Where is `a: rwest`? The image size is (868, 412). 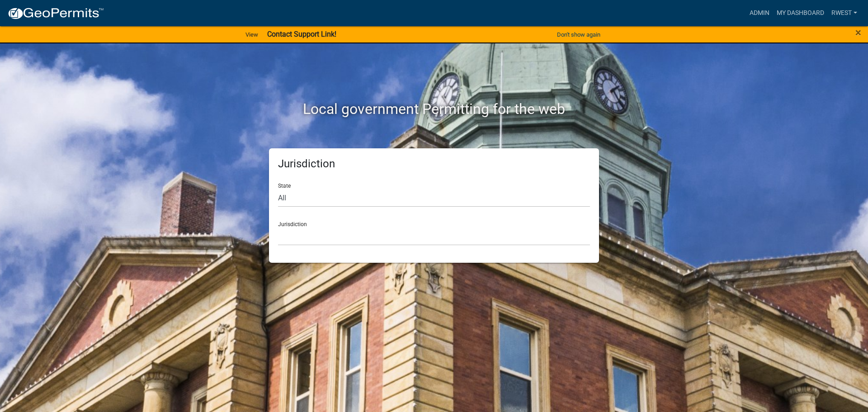
a: rwest is located at coordinates (844, 13).